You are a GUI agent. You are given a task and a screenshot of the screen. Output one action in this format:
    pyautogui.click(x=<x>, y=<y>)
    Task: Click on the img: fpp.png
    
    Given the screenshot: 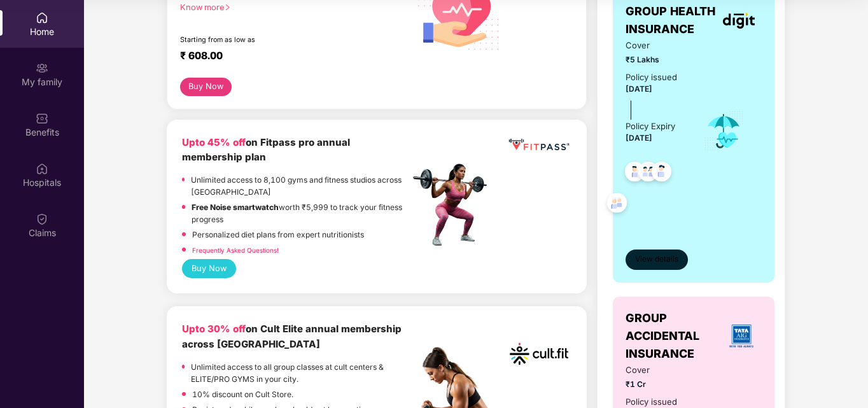 What is the action you would take?
    pyautogui.click(x=454, y=205)
    